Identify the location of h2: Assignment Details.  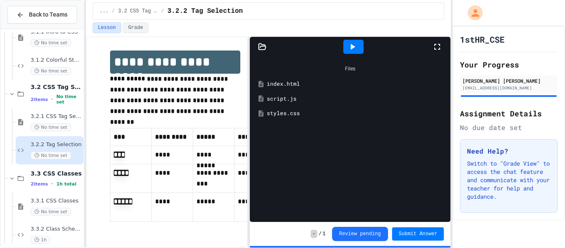
(509, 113).